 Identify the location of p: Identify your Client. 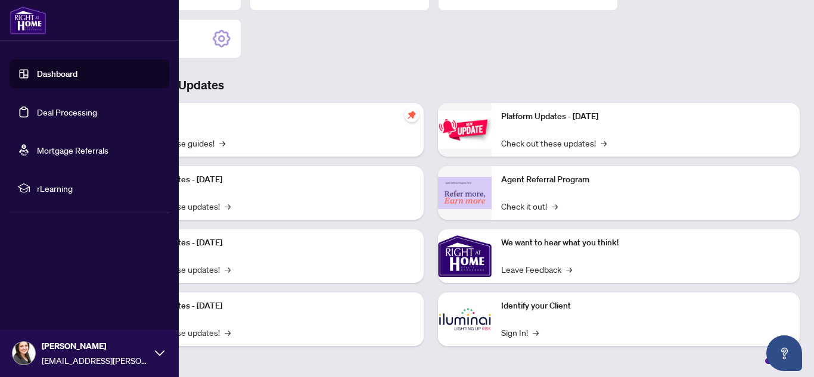
(646, 306).